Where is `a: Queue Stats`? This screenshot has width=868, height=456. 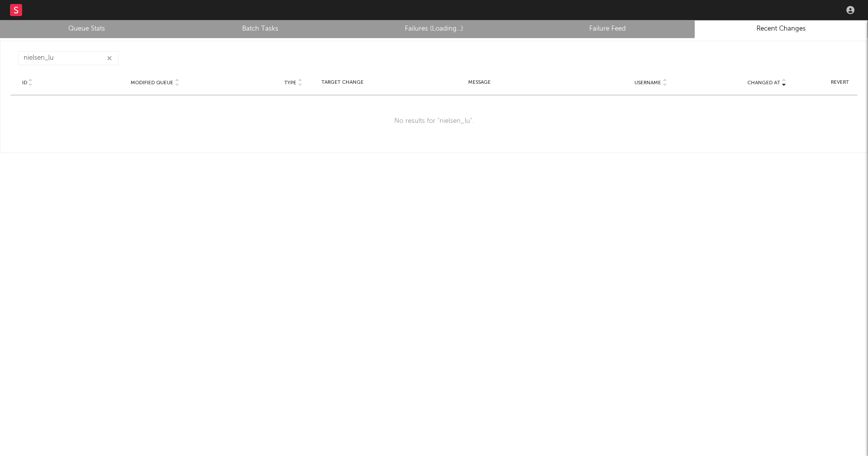 a: Queue Stats is located at coordinates (87, 29).